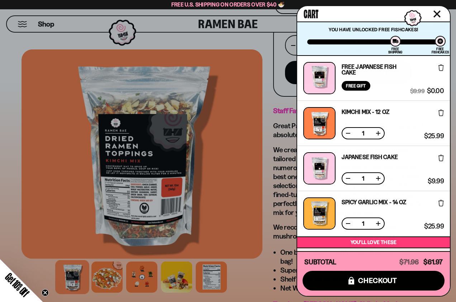 This screenshot has width=456, height=302. What do you see at coordinates (374, 29) in the screenshot?
I see `p: You have unlocked Free Fishcakes!` at bounding box center [374, 29].